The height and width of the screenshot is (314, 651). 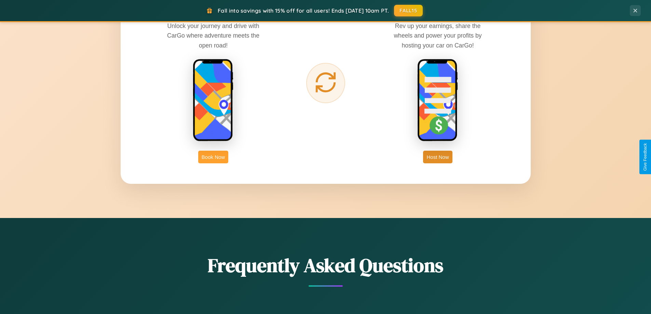 I want to click on p: Unlock your journey and drive with CarGo where adventure meets the open road!, so click(x=213, y=36).